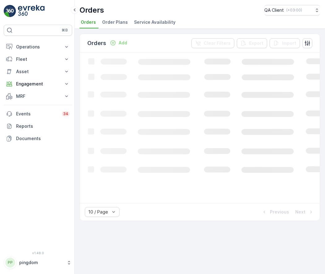 This screenshot has width=325, height=274. I want to click on button: Next, so click(304, 212).